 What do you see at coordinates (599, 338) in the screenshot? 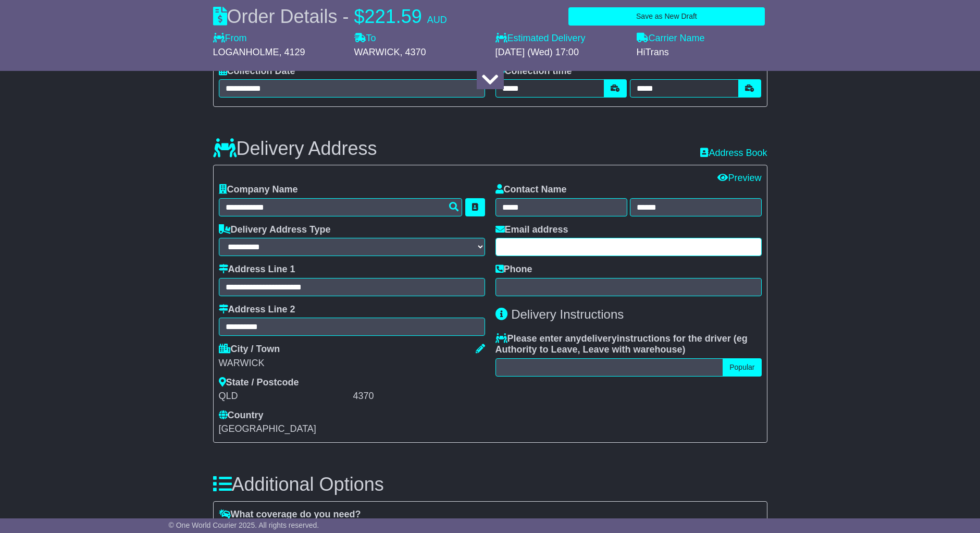
I see `span: delivery` at bounding box center [599, 338].